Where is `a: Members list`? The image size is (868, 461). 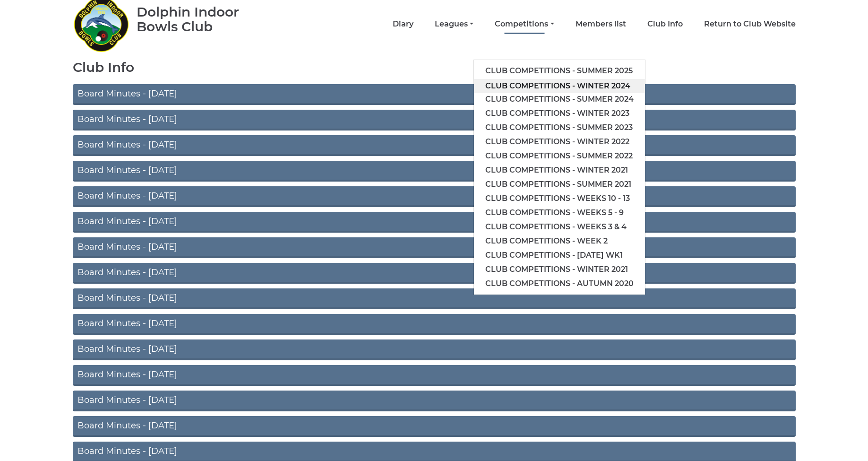
a: Members list is located at coordinates (600, 24).